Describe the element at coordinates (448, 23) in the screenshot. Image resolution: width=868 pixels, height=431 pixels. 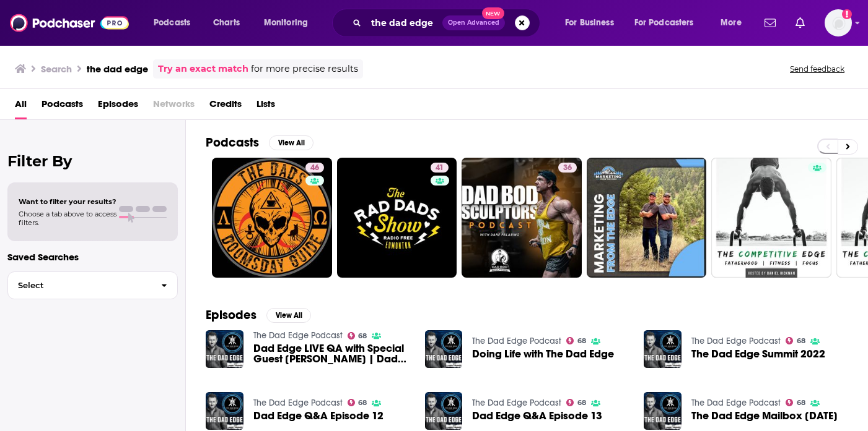
I see `div: Search podcasts, credits, & more...` at that location.